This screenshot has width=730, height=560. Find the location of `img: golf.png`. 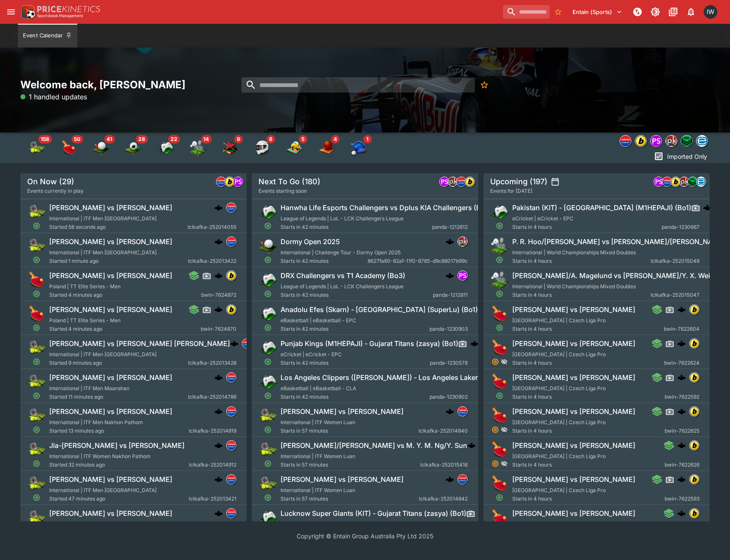

img: golf.png is located at coordinates (268, 246).